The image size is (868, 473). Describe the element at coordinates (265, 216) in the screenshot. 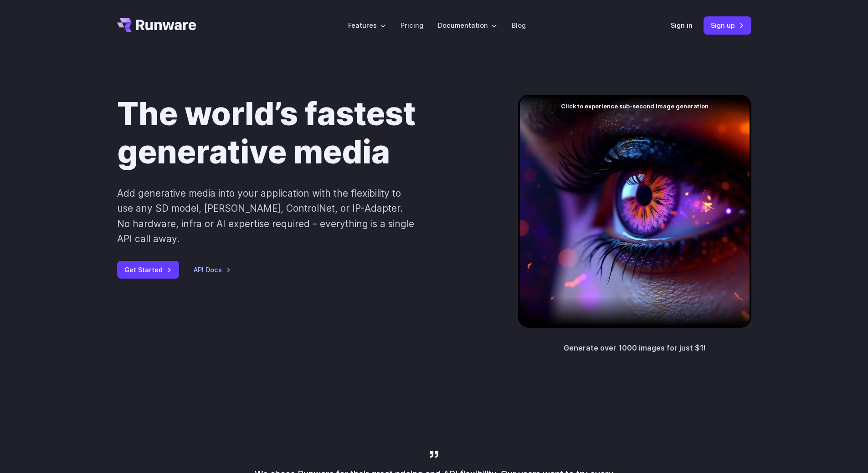

I see `p: Add generative media into your application with the flexibility to use any SD model, [PERSON_NAME...` at that location.